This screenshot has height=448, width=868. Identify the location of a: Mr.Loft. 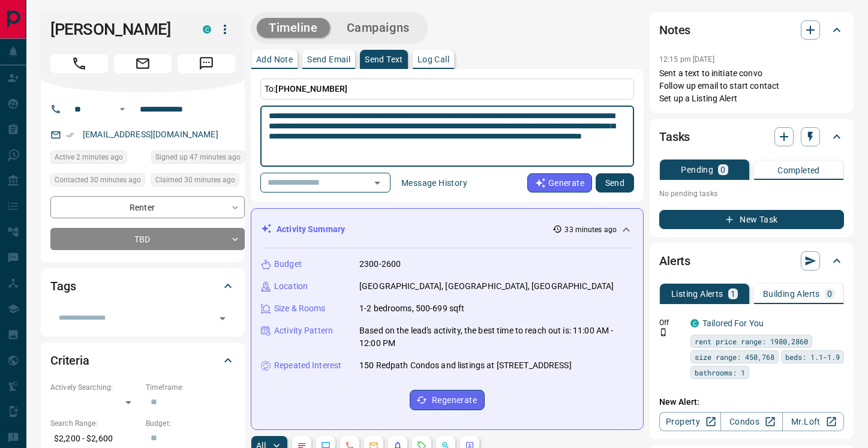
(813, 422).